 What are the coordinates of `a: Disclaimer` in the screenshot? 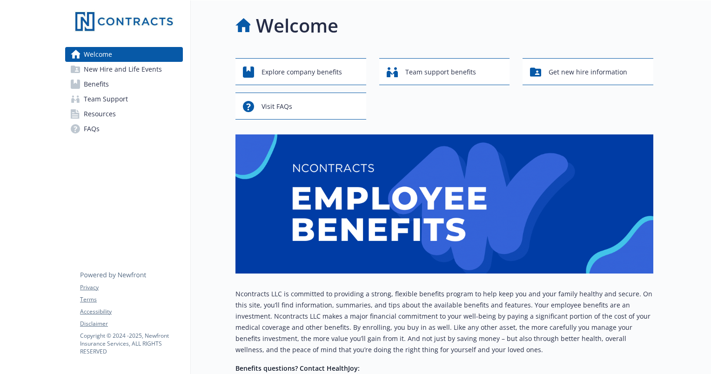 It's located at (131, 324).